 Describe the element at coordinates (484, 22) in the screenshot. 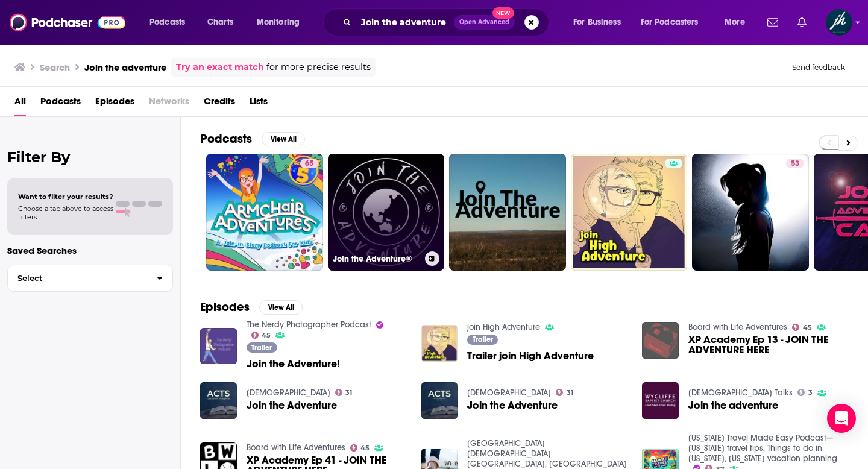

I see `span: Open Advanced` at that location.